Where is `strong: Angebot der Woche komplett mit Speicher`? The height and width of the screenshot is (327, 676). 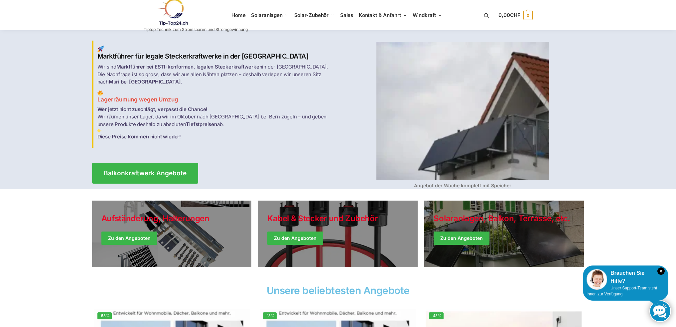
strong: Angebot der Woche komplett mit Speicher is located at coordinates (462, 185).